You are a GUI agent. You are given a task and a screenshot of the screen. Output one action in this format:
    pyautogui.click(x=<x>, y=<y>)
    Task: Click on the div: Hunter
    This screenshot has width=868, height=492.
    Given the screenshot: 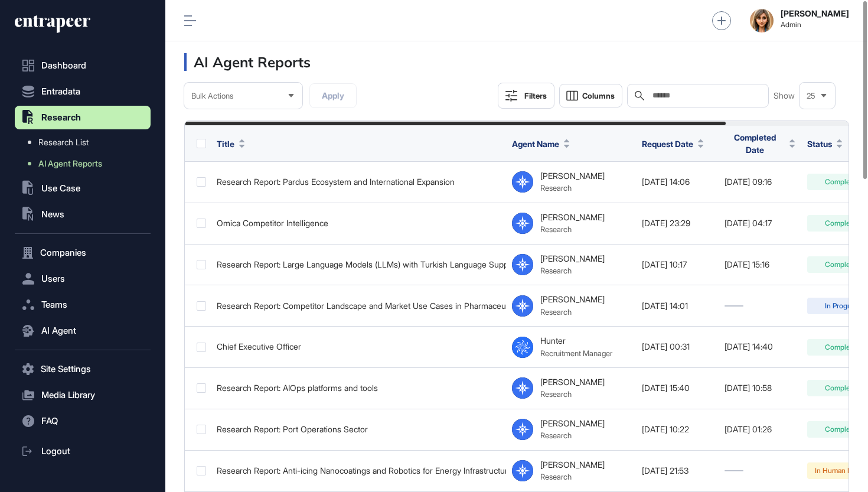 What is the action you would take?
    pyautogui.click(x=576, y=341)
    